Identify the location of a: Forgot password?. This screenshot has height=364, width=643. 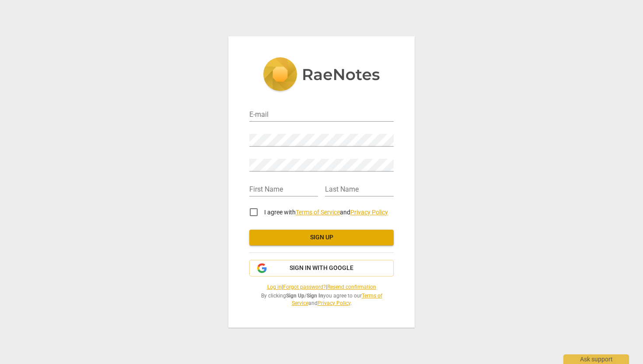
(304, 287).